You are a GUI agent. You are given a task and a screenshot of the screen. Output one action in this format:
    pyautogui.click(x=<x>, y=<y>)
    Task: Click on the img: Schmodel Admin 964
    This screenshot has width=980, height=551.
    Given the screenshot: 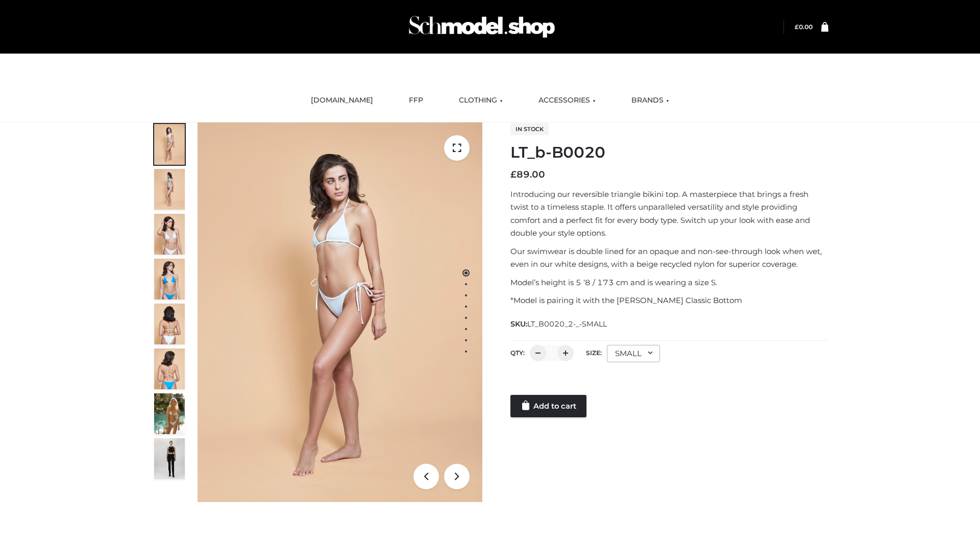 What is the action you would take?
    pyautogui.click(x=482, y=27)
    